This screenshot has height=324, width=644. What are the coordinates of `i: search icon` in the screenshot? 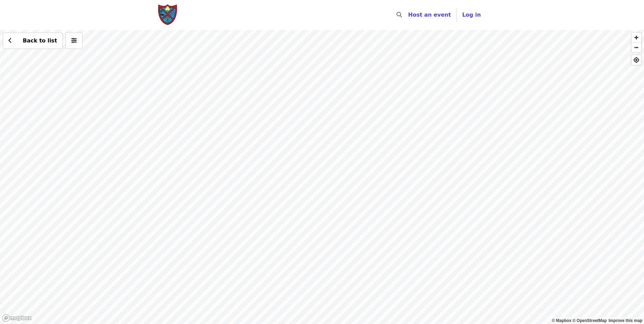 It's located at (399, 14).